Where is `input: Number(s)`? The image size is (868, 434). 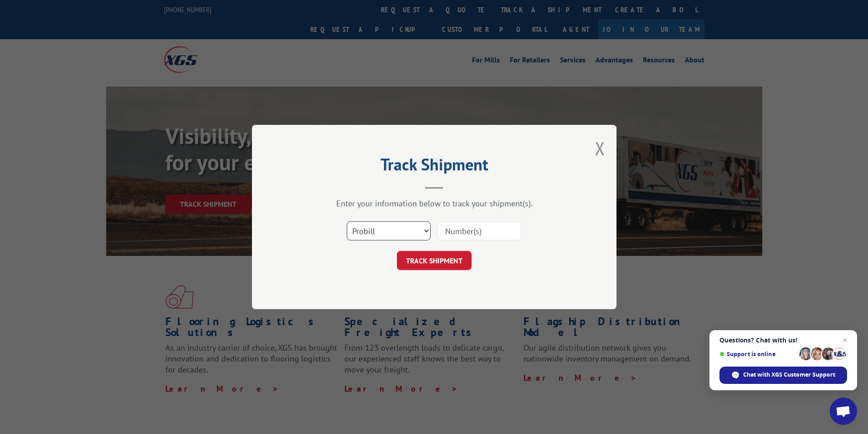
input: Number(s) is located at coordinates (479, 231).